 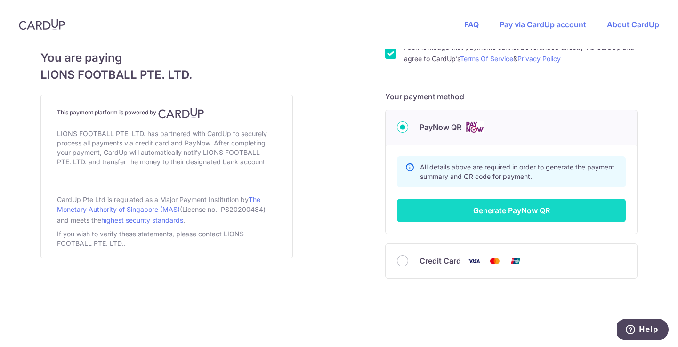 What do you see at coordinates (512, 127) in the screenshot?
I see `div: PayNow QR Cards logo` at bounding box center [512, 127].